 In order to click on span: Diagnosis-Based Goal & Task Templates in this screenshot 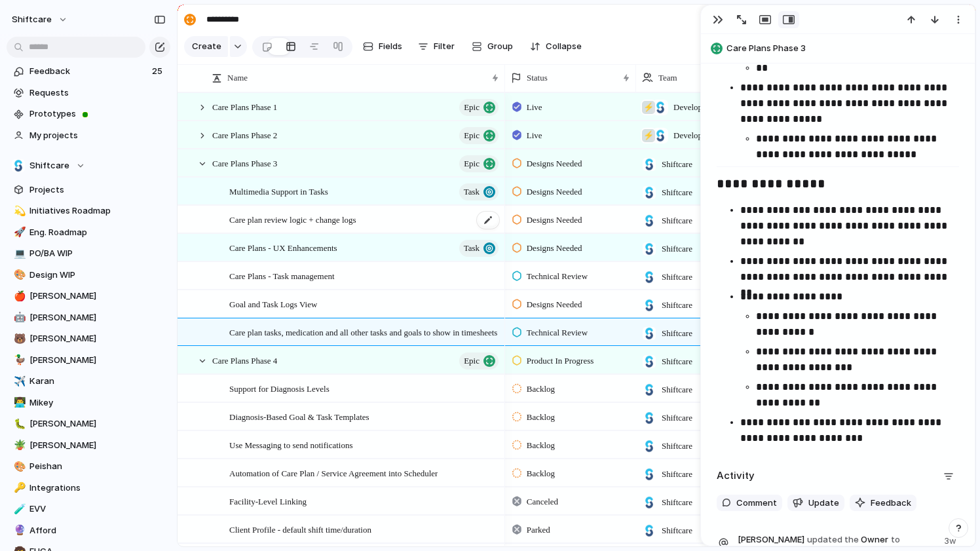, I will do `click(300, 416)`.